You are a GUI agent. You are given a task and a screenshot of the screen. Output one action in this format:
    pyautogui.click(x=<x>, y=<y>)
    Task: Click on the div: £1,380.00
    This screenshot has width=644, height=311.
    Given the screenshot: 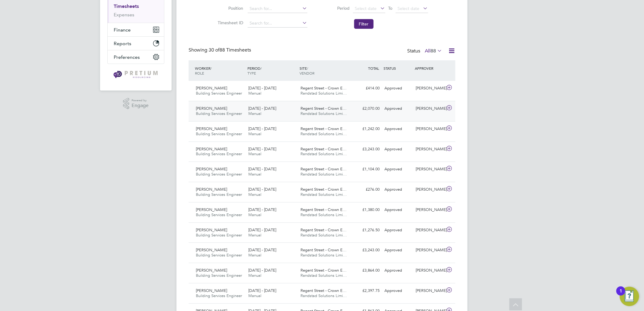 What is the action you would take?
    pyautogui.click(x=366, y=210)
    